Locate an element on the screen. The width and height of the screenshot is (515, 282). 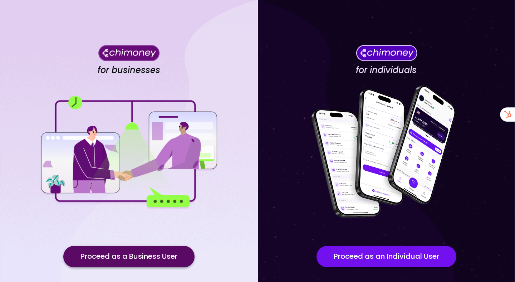
h4: for individuals is located at coordinates (386, 70).